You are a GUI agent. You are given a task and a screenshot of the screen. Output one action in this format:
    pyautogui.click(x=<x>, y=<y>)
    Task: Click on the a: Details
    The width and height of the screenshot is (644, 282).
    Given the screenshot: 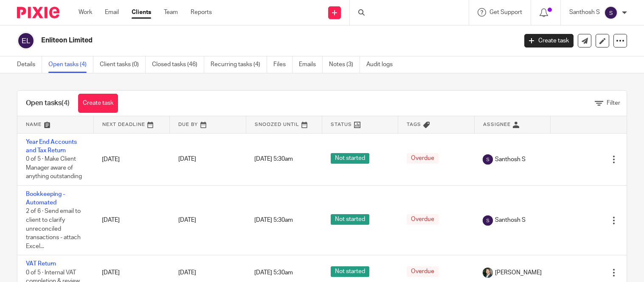 What is the action you would take?
    pyautogui.click(x=29, y=64)
    